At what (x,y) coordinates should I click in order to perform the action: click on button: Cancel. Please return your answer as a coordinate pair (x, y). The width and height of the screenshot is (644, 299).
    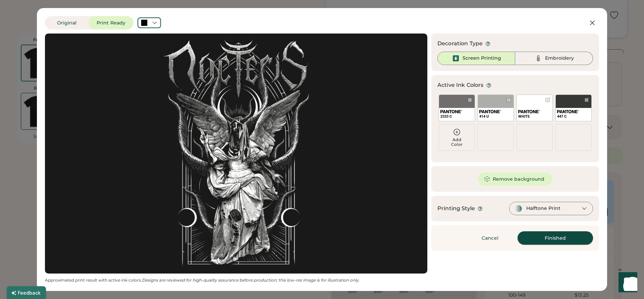
    Looking at the image, I should click on (490, 238).